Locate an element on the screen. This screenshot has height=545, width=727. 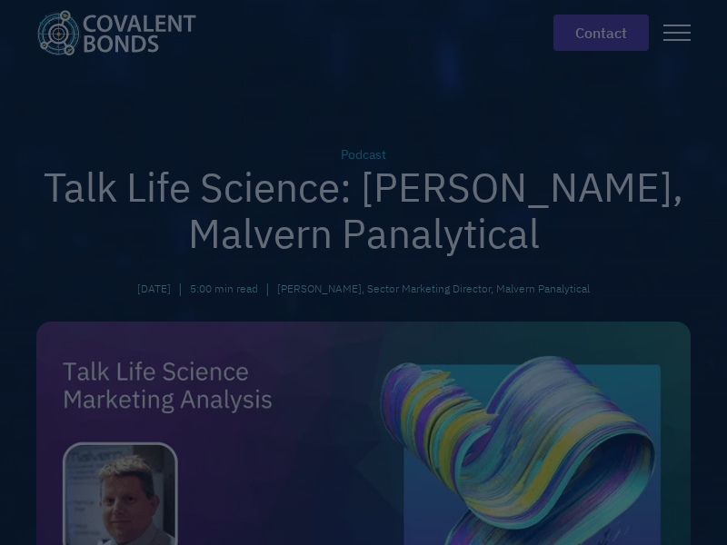
div: 5:00 min read is located at coordinates (223, 289).